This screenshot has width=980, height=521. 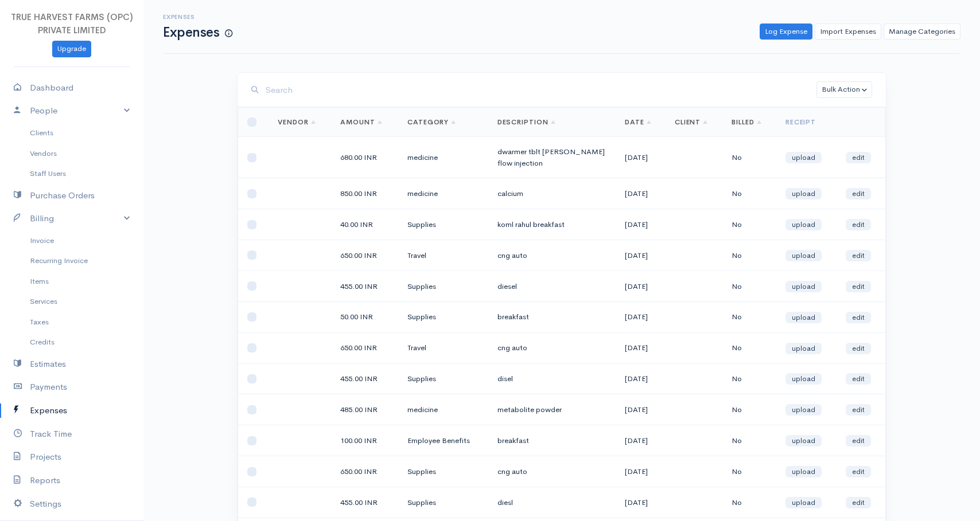 What do you see at coordinates (72, 23) in the screenshot?
I see `span: TRUE HARVEST FARMS (OPC) PRIVATE LIMITED` at bounding box center [72, 23].